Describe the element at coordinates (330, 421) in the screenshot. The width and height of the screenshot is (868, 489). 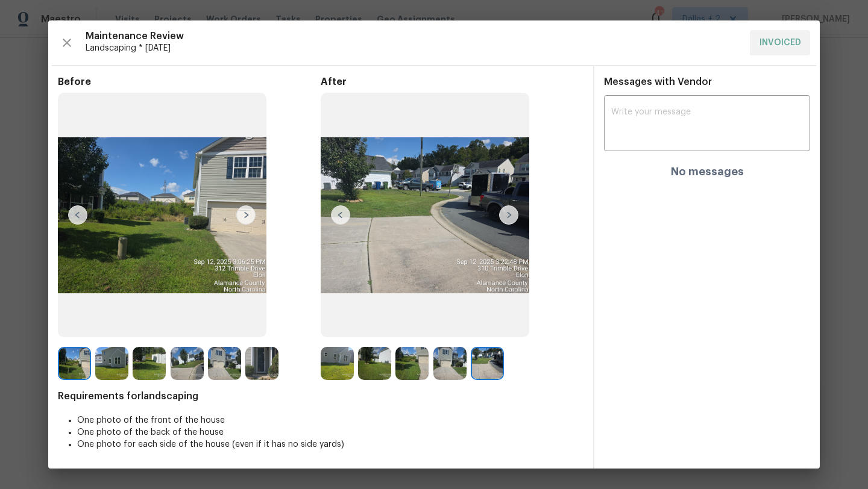
I see `li: One photo of the front of the house` at that location.